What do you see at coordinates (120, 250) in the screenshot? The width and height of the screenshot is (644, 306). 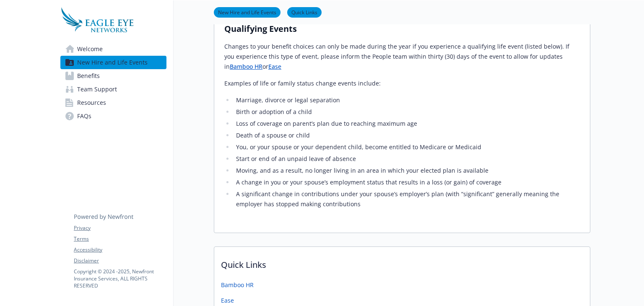 I see `a: Accessibility` at bounding box center [120, 250].